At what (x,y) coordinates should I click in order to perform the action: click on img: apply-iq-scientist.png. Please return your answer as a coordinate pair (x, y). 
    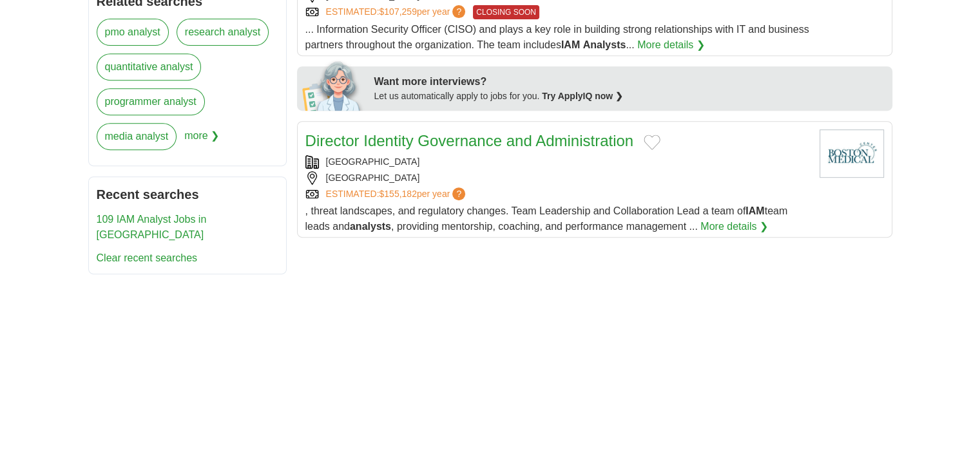
    Looking at the image, I should click on (333, 85).